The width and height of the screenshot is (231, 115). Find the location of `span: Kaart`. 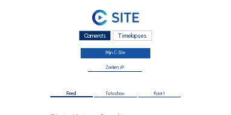

span: Kaart is located at coordinates (160, 93).